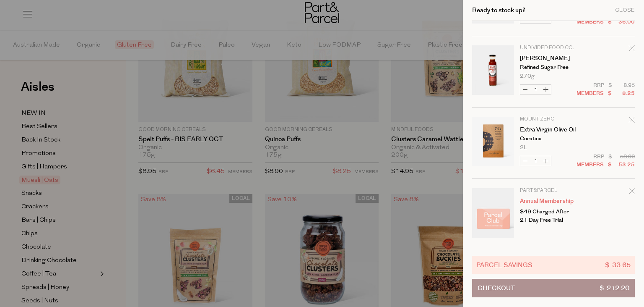  What do you see at coordinates (505, 264) in the screenshot?
I see `span: Parcel Savings` at bounding box center [505, 264].